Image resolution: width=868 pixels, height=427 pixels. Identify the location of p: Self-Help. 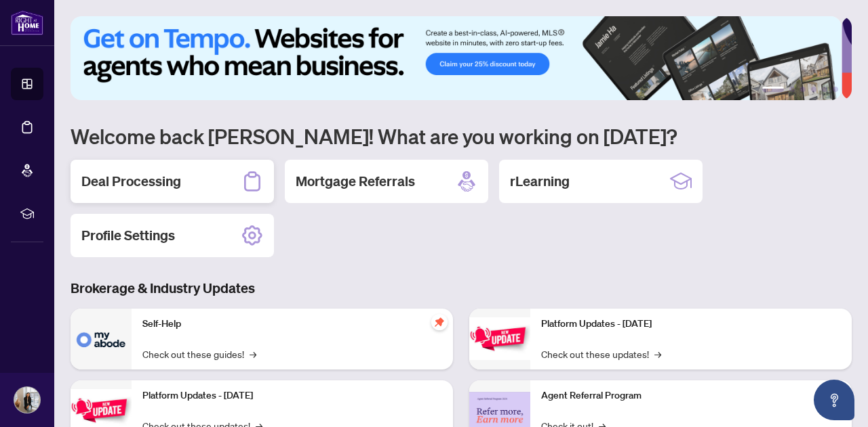
(292, 325).